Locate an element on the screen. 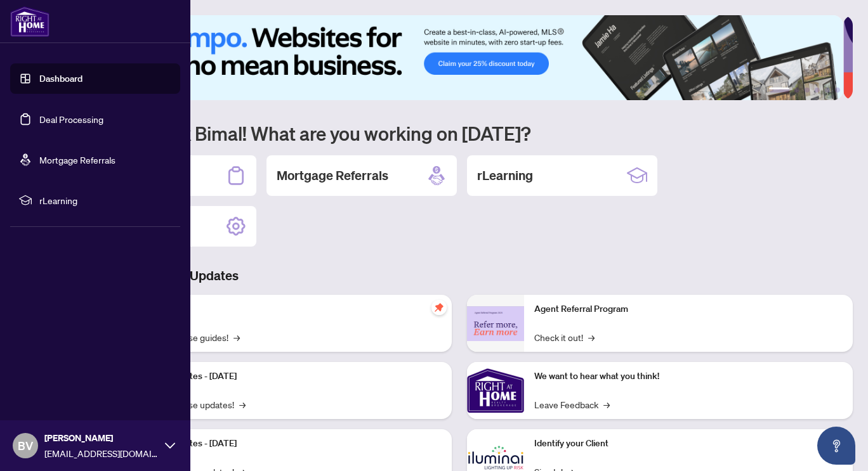 This screenshot has width=868, height=471. p: We want to hear what you think! is located at coordinates (688, 377).